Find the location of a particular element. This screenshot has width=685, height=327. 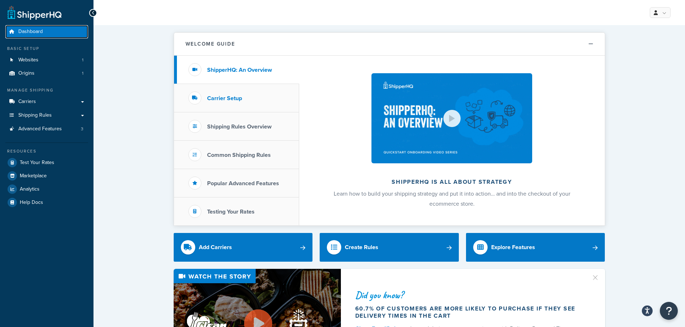

span: Marketplace is located at coordinates (33, 176).